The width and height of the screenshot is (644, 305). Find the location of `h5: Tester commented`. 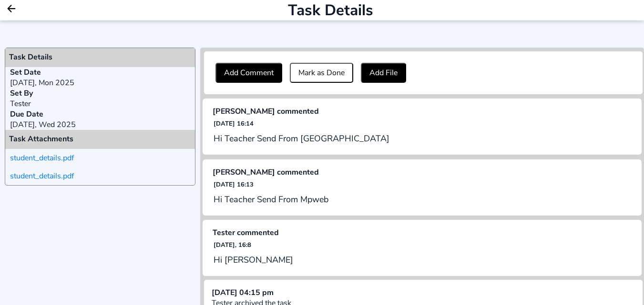

h5: Tester commented is located at coordinates (422, 233).